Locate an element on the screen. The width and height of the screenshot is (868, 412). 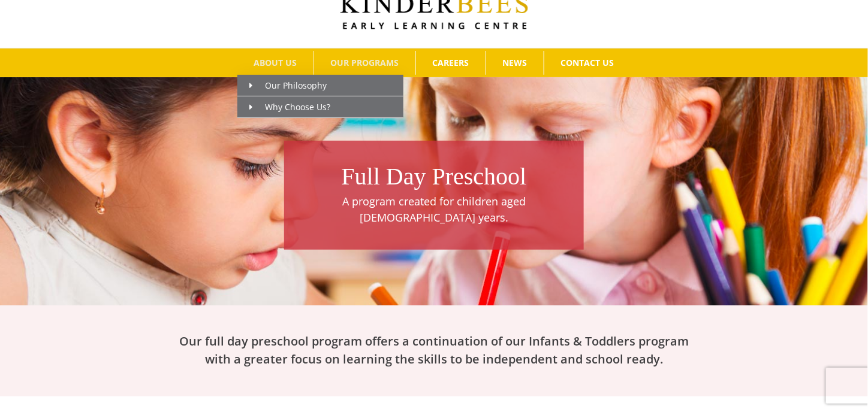
span: Our Philosophy is located at coordinates (288, 85).